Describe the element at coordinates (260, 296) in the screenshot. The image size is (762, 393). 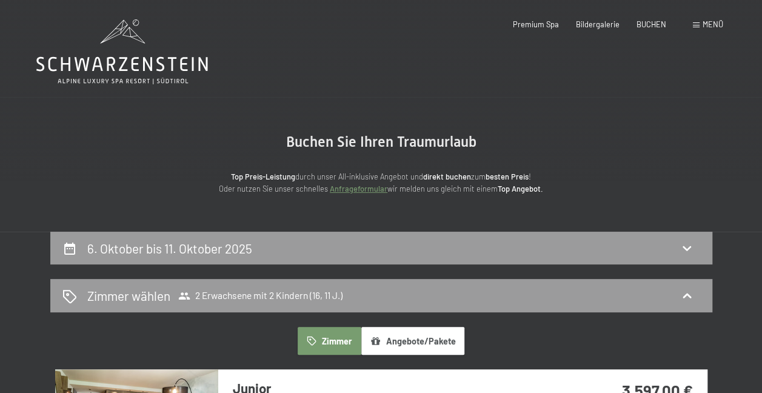
I see `span: 2 Erwachsene mit 2 Kindern (16, 11 J.)` at that location.